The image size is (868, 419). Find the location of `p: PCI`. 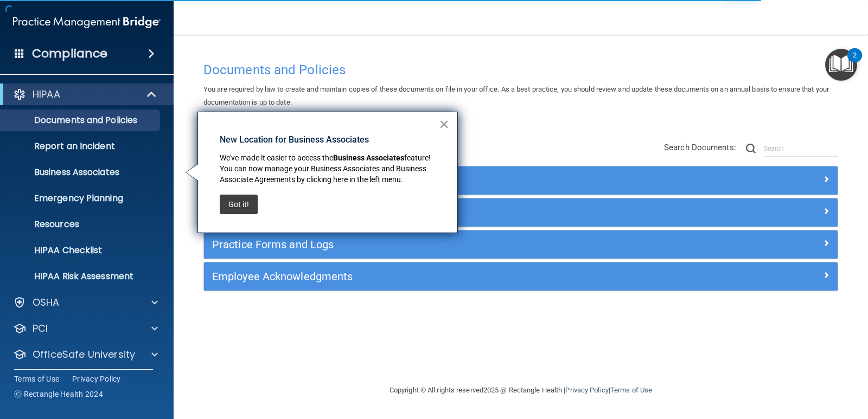

p: PCI is located at coordinates (40, 329).